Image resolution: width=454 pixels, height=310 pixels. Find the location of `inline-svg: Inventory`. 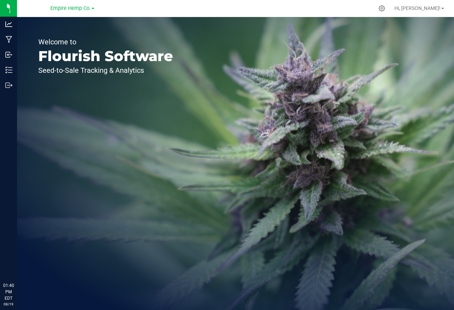

inline-svg: Inventory is located at coordinates (9, 70).